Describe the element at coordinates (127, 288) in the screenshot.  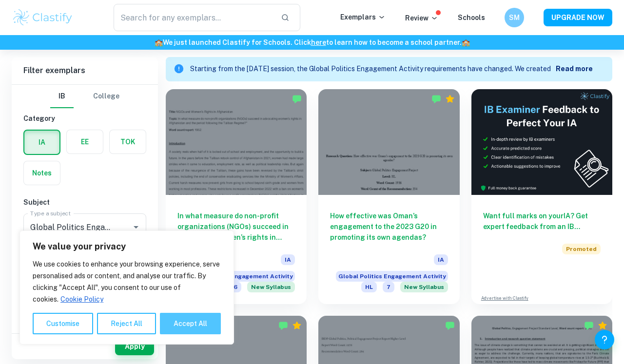
I see `div: We value your privacy` at that location.